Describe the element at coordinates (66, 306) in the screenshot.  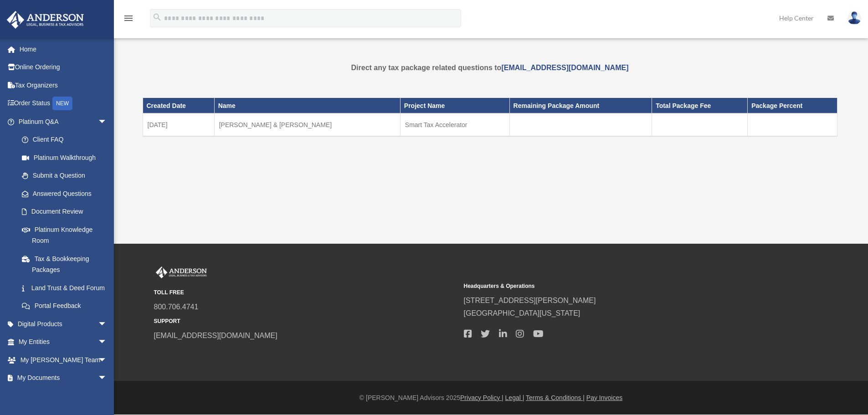
I see `a: Portal Feedback` at that location.